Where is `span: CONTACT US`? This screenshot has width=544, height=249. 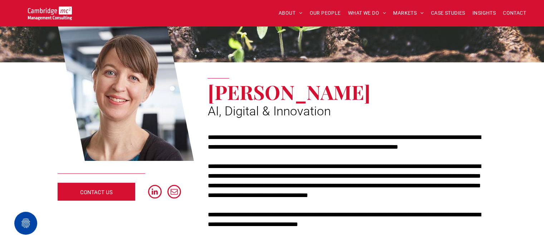 span: CONTACT US is located at coordinates (96, 192).